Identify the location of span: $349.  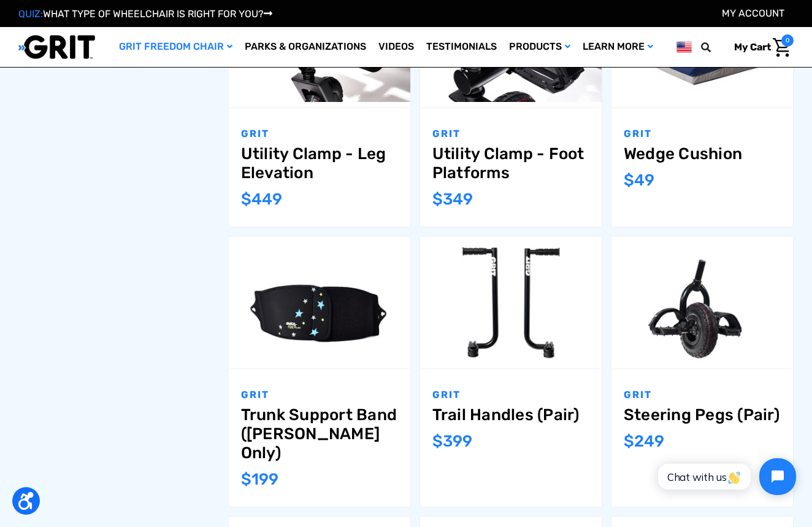
(453, 199).